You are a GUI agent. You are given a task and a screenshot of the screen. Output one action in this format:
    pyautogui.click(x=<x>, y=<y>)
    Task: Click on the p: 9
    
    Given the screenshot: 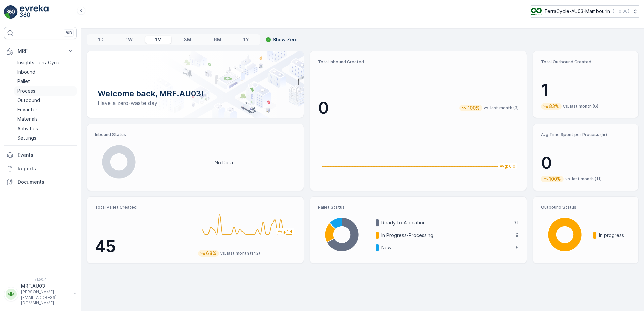 What is the action you would take?
    pyautogui.click(x=517, y=235)
    